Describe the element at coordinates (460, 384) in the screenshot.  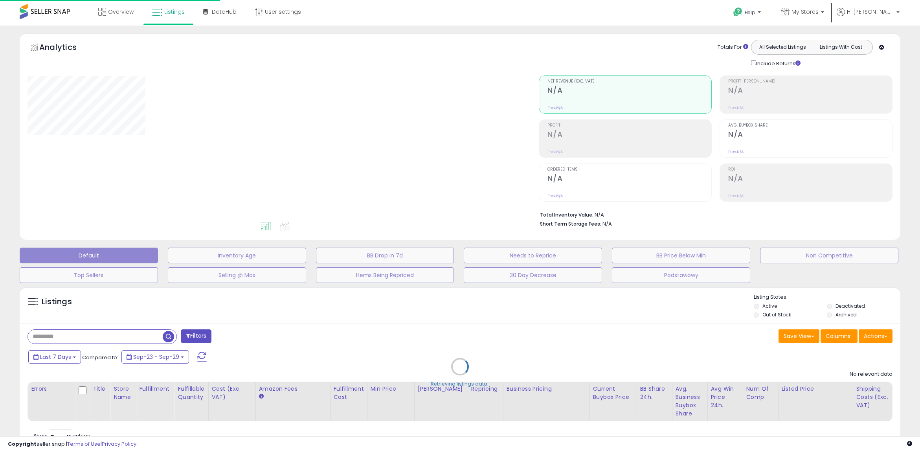
I see `div: Retrieving listings data..` at that location.